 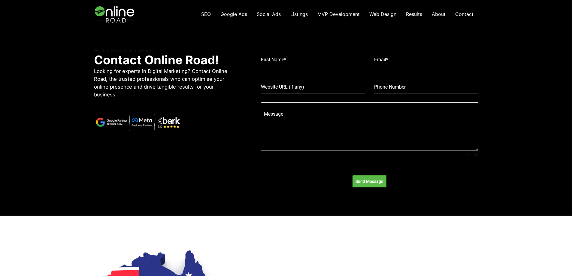 What do you see at coordinates (299, 14) in the screenshot?
I see `span: Listings` at bounding box center [299, 14].